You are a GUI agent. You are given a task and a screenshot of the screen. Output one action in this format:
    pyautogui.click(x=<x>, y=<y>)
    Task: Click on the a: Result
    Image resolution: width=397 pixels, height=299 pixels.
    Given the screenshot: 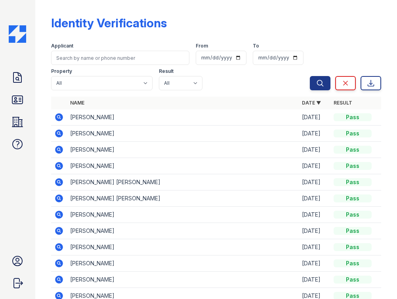 What is the action you would take?
    pyautogui.click(x=343, y=103)
    